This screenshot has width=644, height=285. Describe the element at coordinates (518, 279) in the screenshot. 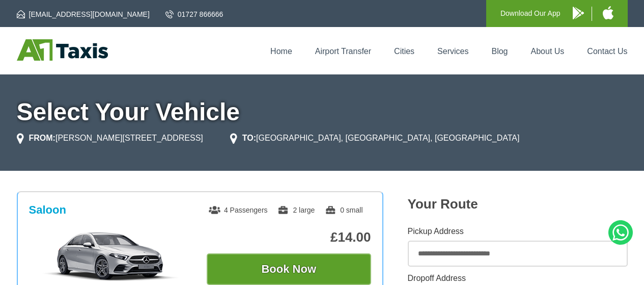

I see `label: Dropoff Address` at that location.